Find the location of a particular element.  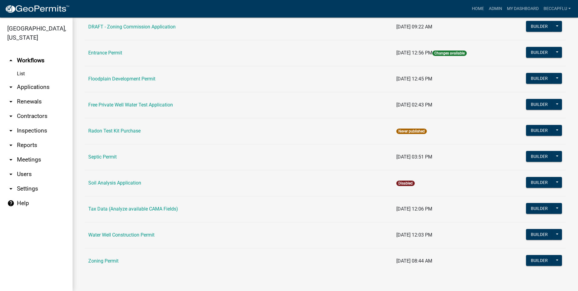

a: BeccaPflu is located at coordinates (557, 9).